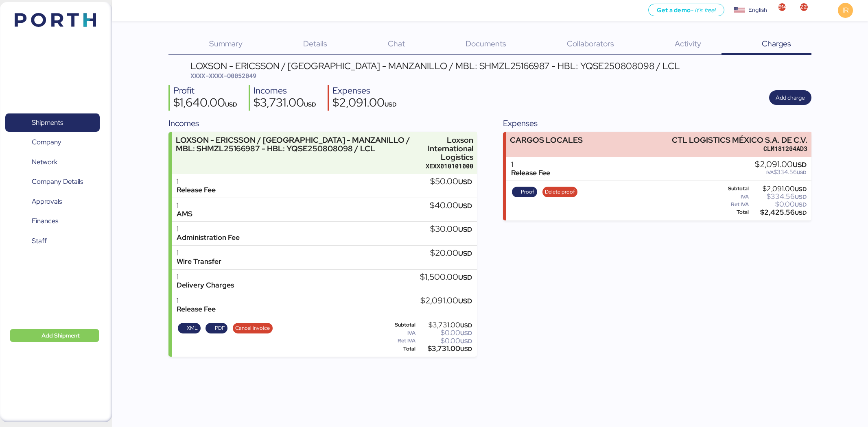 The height and width of the screenshot is (427, 868). What do you see at coordinates (205, 91) in the screenshot?
I see `div: Profit` at bounding box center [205, 91].